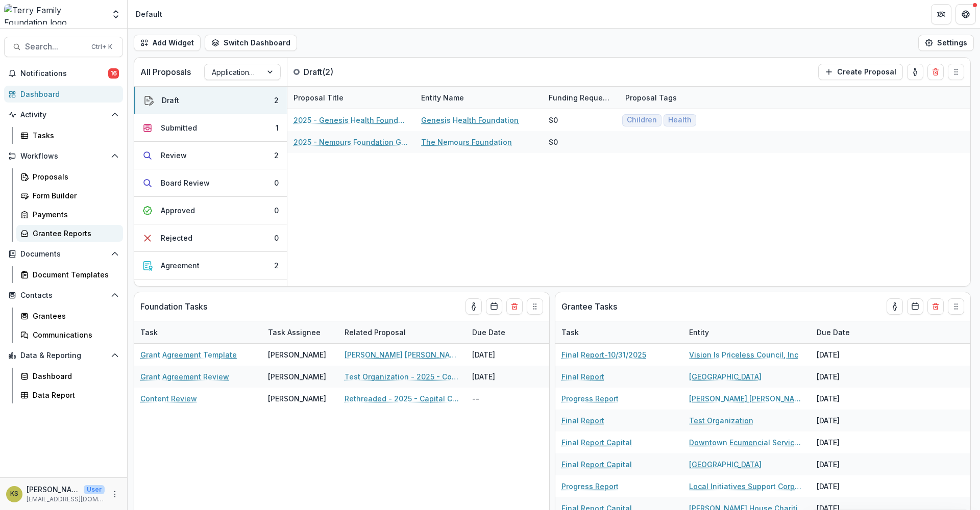 The width and height of the screenshot is (980, 510). I want to click on button: Calendar, so click(915, 307).